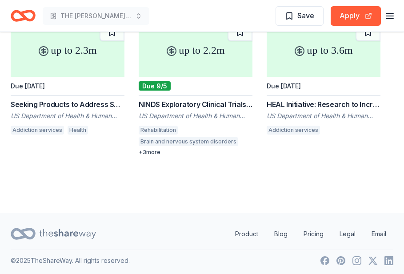 The height and width of the screenshot is (274, 404). I want to click on nav: quick links, so click(311, 234).